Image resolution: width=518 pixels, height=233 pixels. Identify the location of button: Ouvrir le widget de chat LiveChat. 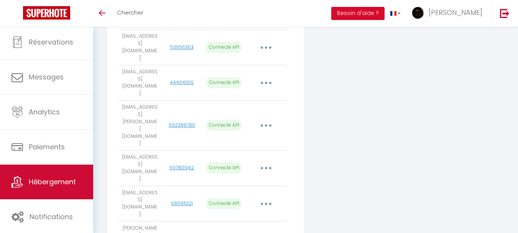
(18, 15).